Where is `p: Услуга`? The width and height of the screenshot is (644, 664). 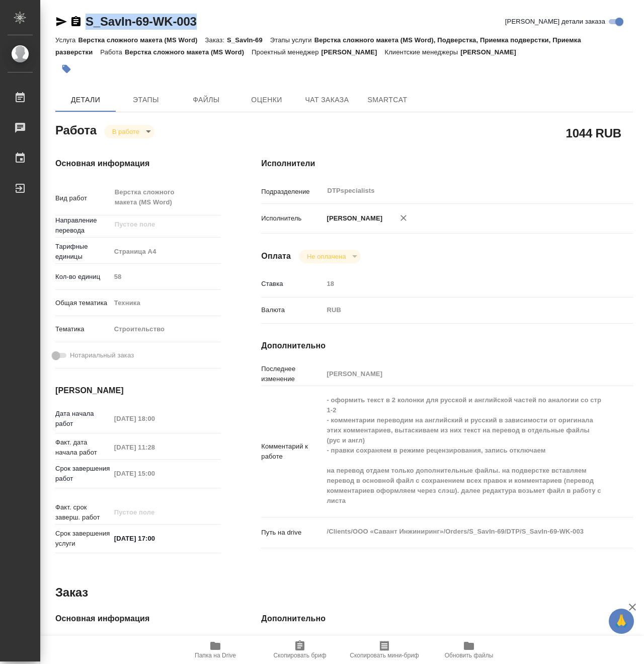 p: Услуга is located at coordinates (67, 40).